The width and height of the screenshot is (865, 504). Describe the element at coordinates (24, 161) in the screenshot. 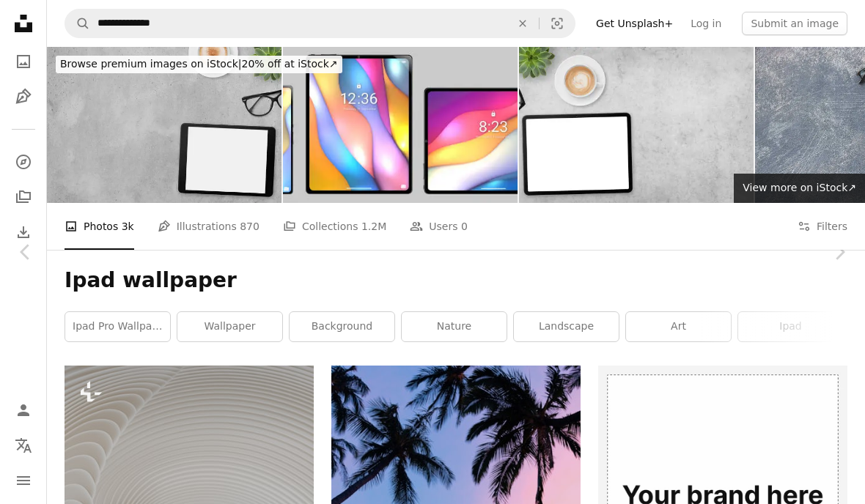

I see `a: Explore` at that location.